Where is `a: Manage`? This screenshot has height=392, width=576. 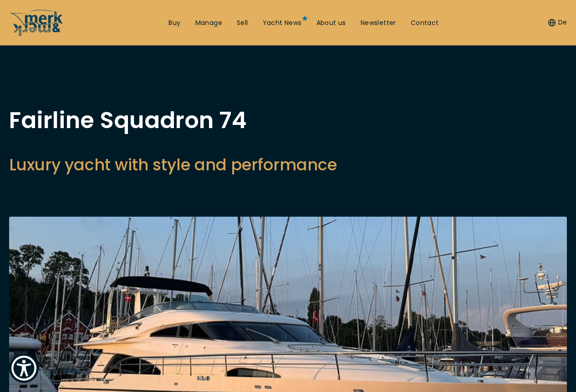 a: Manage is located at coordinates (209, 23).